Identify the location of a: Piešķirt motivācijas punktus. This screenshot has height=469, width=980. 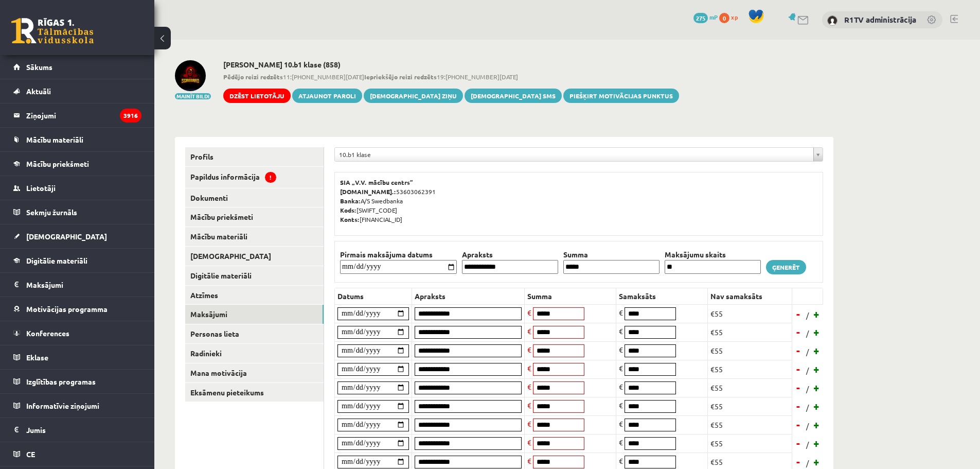
(621, 96).